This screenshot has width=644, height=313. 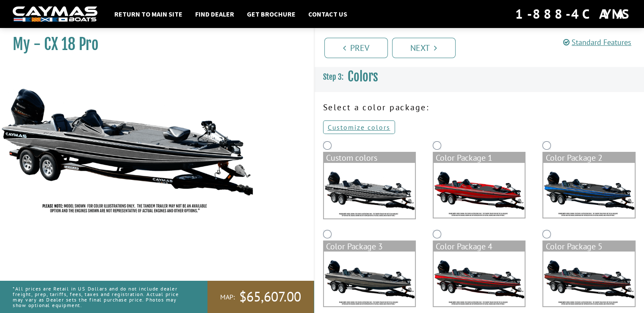 What do you see at coordinates (328, 14) in the screenshot?
I see `a: Contact Us` at bounding box center [328, 14].